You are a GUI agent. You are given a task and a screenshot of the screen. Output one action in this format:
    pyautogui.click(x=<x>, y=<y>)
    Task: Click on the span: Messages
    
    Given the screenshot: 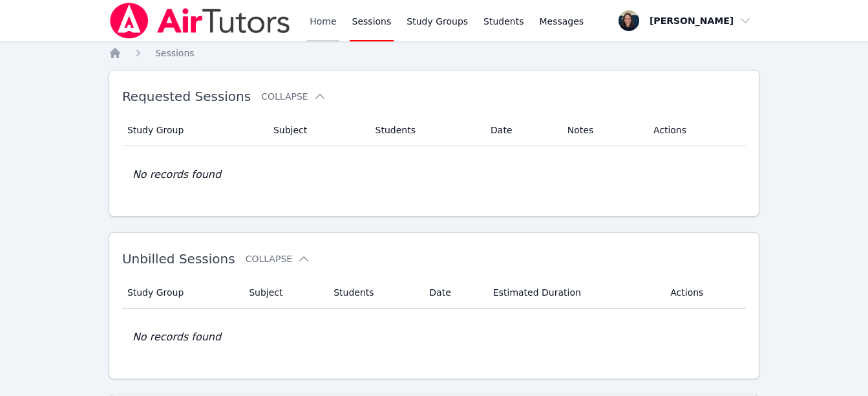 What is the action you would take?
    pyautogui.click(x=562, y=22)
    